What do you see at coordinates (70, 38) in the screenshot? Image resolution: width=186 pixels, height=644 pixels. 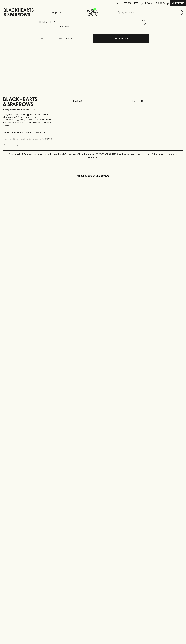 I see `p: Bottle` at bounding box center [70, 38].